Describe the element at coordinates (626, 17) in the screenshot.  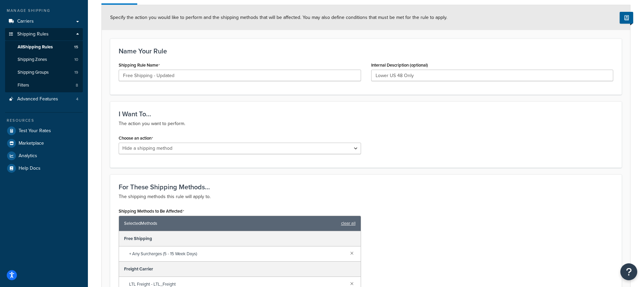
I see `button: Show Help Docs` at that location.